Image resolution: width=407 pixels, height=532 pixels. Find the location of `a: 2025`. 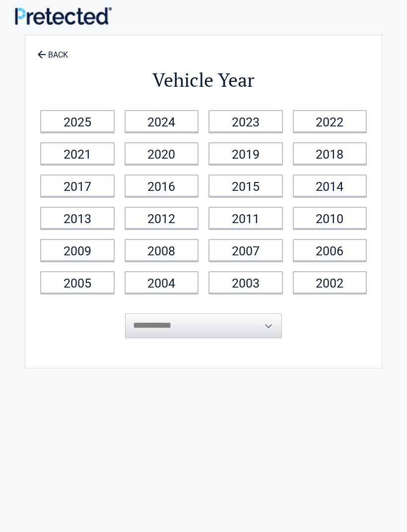

a: 2025 is located at coordinates (78, 121).